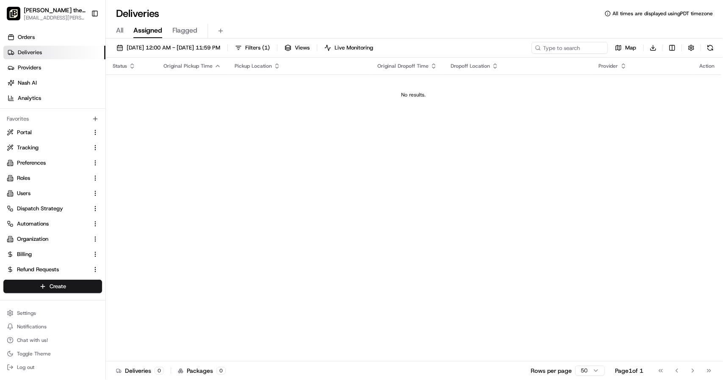 Image resolution: width=723 pixels, height=380 pixels. Describe the element at coordinates (53, 270) in the screenshot. I see `button: Refund Requests` at that location.